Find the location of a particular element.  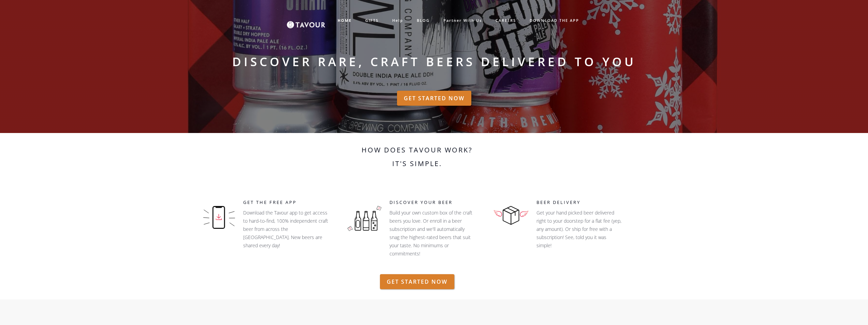

p: Build your own custom box of the craft beers you love. Or enroll in a beer subscription and we'll... is located at coordinates (432, 233).